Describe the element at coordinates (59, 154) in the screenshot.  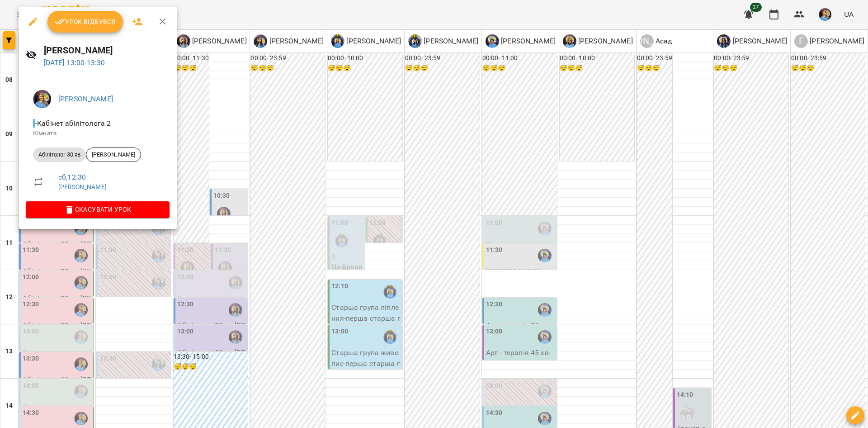
I see `span: Абілітолог 30 хв` at that location.